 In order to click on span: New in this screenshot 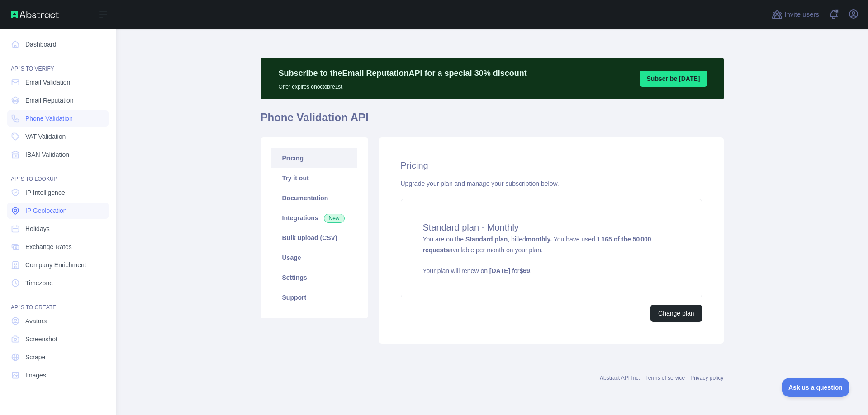, I will do `click(334, 218)`.